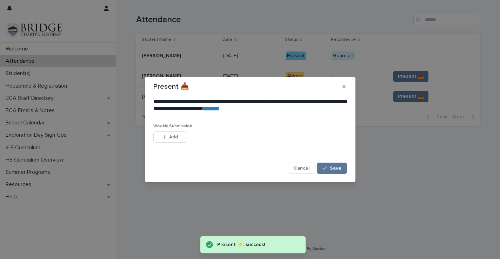 This screenshot has height=259, width=500. What do you see at coordinates (332, 168) in the screenshot?
I see `button: Save` at bounding box center [332, 168].